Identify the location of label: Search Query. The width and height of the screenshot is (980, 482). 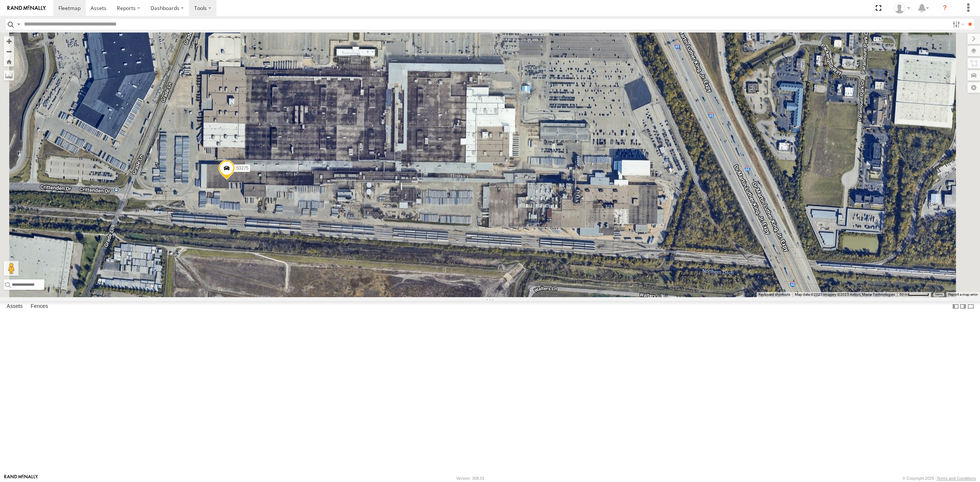
(18, 24).